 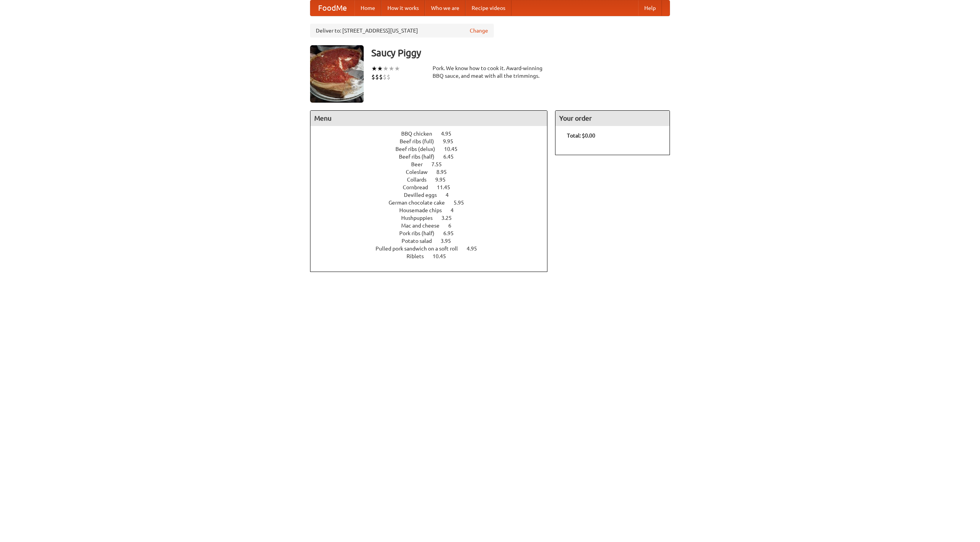 What do you see at coordinates (419, 257) in the screenshot?
I see `span: Riblets` at bounding box center [419, 257].